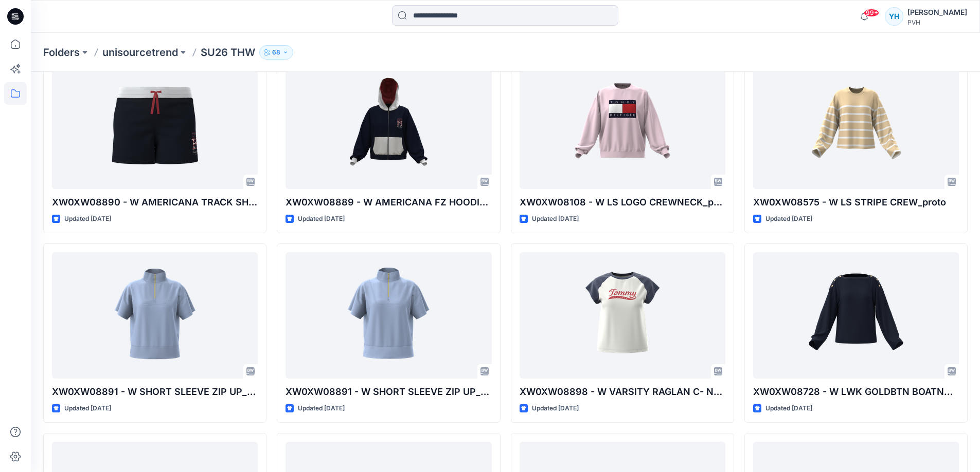  What do you see at coordinates (622, 125) in the screenshot?
I see `a: XW0XW08108 - W LS LOGO CREWNECK_proto` at bounding box center [622, 125].